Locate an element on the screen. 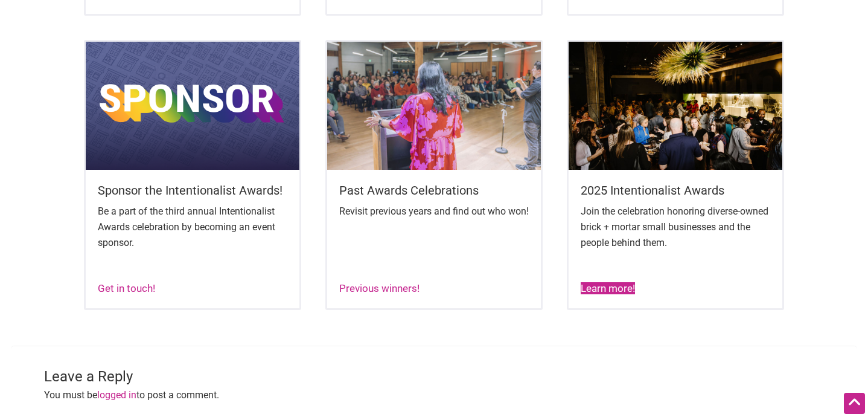  a: Learn more! is located at coordinates (608, 288).